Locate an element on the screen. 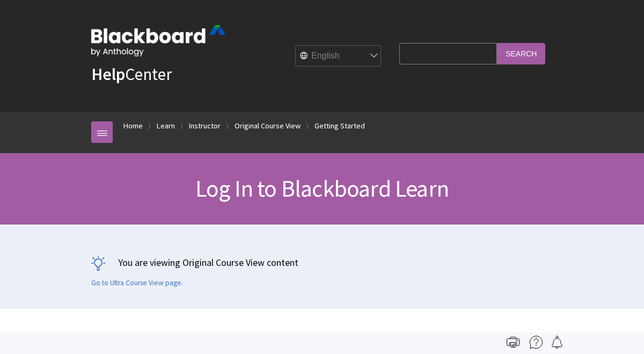 This screenshot has width=644, height=354. span: Log In to Blackboard Learn is located at coordinates (322, 188).